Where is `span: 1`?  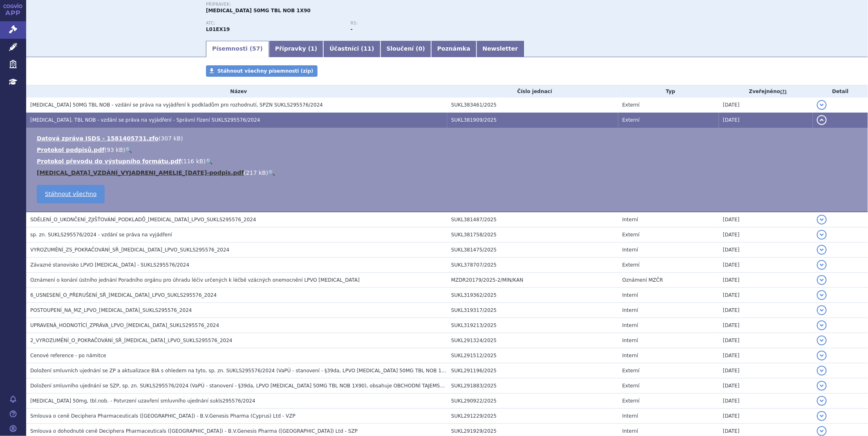 span: 1 is located at coordinates (313, 49).